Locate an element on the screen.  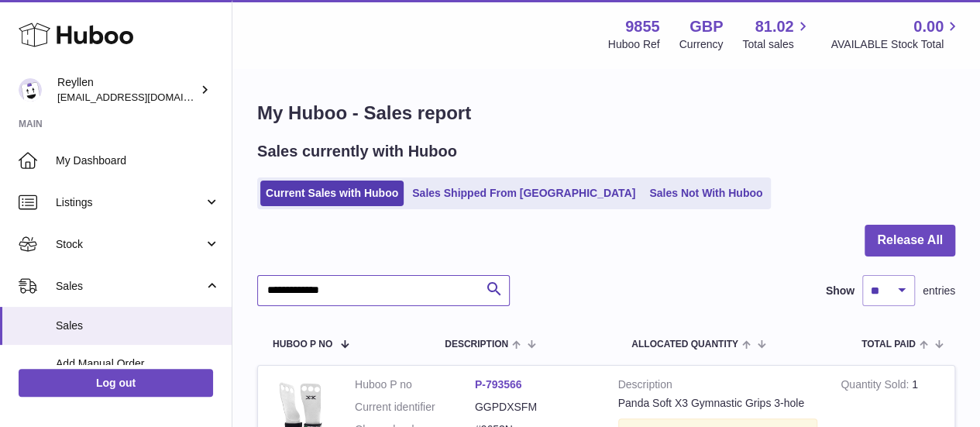
span: entries is located at coordinates (939, 290).